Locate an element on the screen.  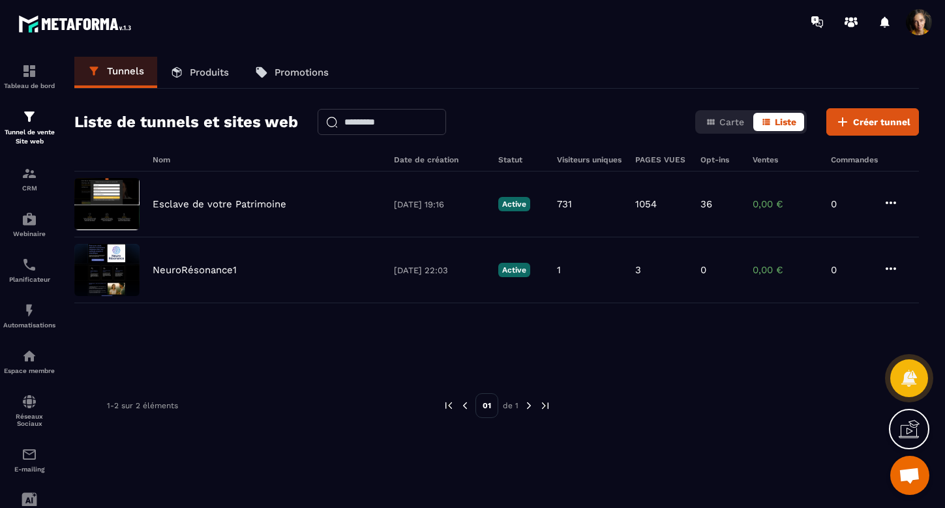
span: Carte is located at coordinates (732, 122).